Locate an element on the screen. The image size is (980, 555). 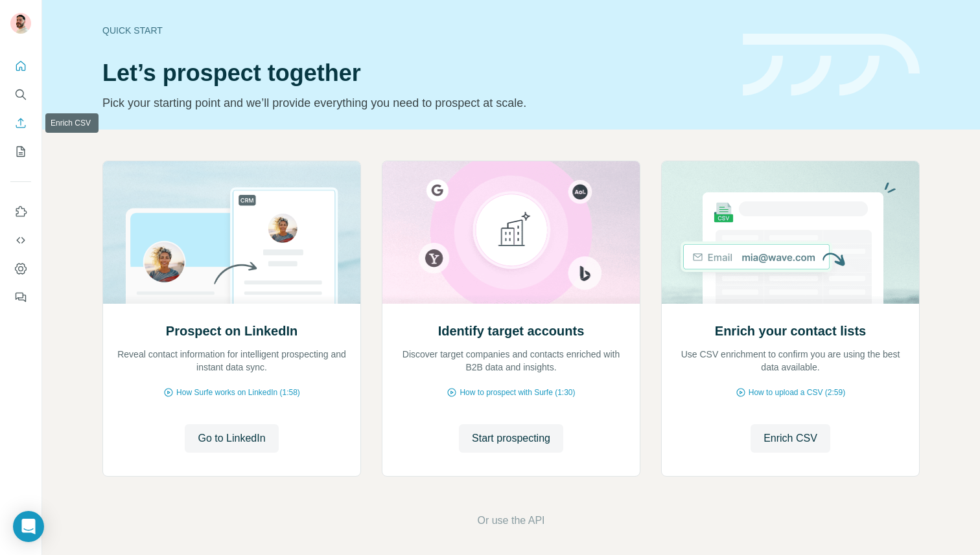
p: Use CSV enrichment to confirm you are using the best data available. is located at coordinates (790, 361).